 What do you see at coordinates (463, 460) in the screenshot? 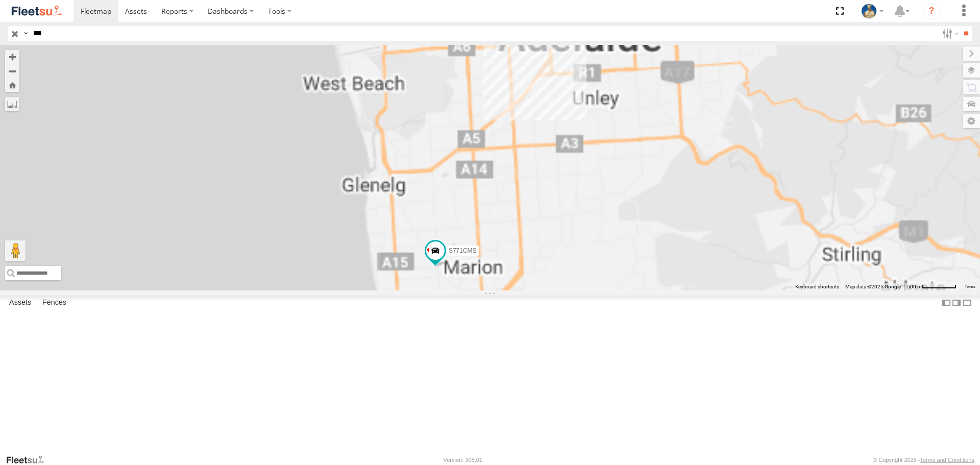
I see `div: Version: 308.01` at bounding box center [463, 460].